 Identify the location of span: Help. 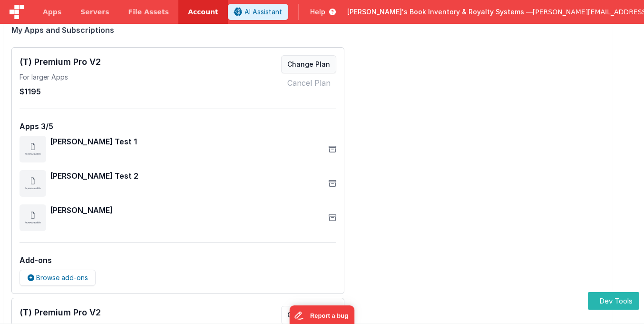
(318, 12).